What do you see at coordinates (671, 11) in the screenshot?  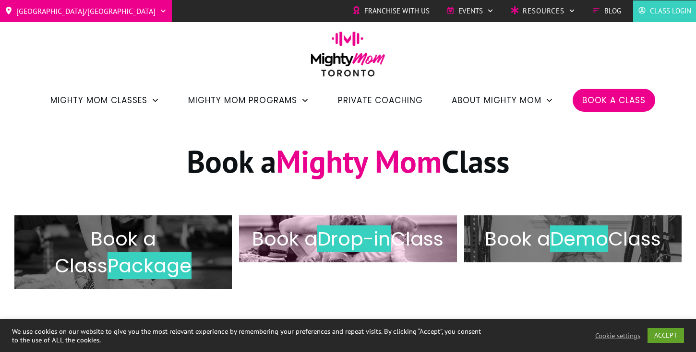 I see `span: Class Login` at bounding box center [671, 11].